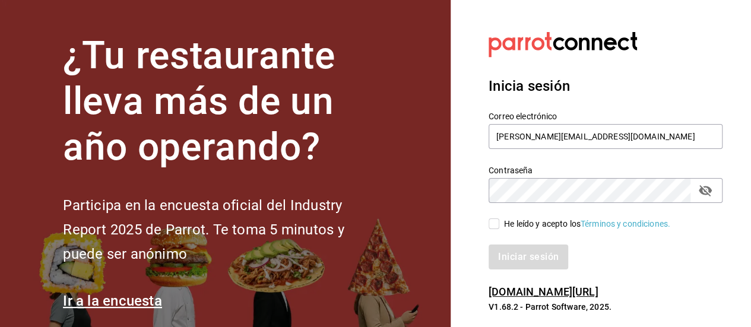 Image resolution: width=751 pixels, height=327 pixels. Describe the element at coordinates (625, 224) in the screenshot. I see `a: Términos y condiciones.` at that location.